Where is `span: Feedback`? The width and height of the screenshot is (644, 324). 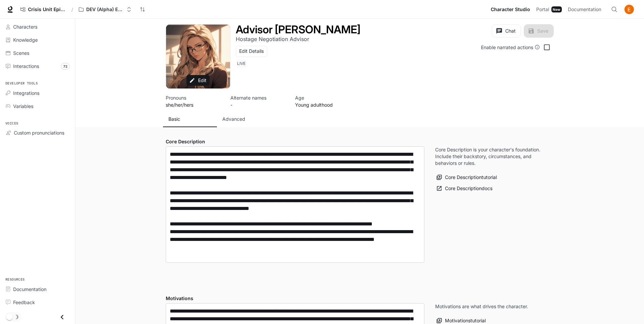 span: Feedback is located at coordinates (24, 302).